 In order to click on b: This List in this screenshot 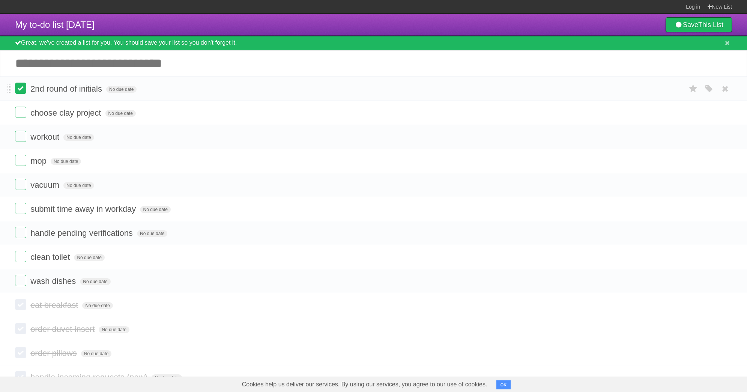, I will do `click(711, 25)`.